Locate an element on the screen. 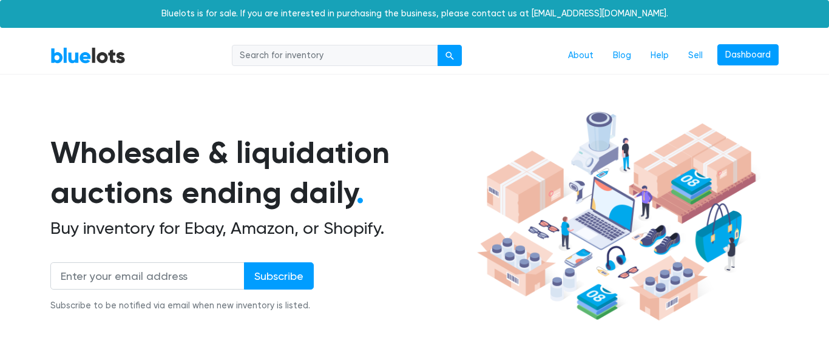 The width and height of the screenshot is (829, 355). a: Dashboard is located at coordinates (747, 55).